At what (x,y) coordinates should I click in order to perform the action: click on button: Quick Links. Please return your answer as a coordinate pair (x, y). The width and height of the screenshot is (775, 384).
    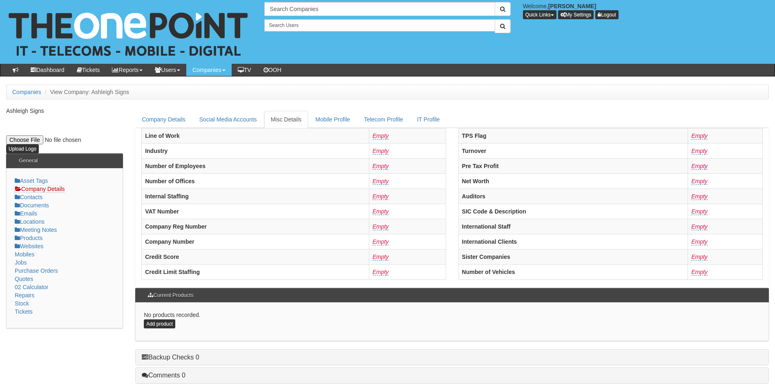
    Looking at the image, I should click on (540, 15).